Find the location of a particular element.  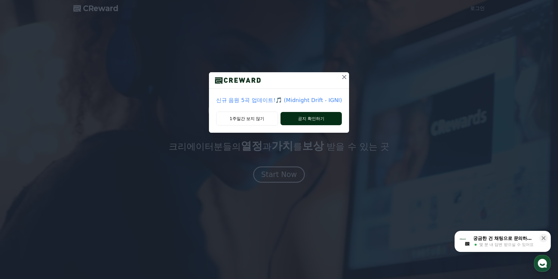

span: 대화 is located at coordinates (59, 202).